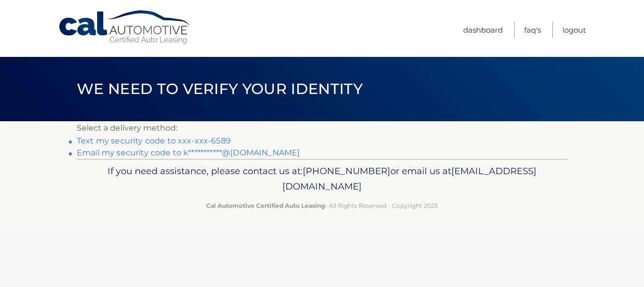  Describe the element at coordinates (266, 205) in the screenshot. I see `strong: Cal Automotive Certified Auto Leasing` at that location.